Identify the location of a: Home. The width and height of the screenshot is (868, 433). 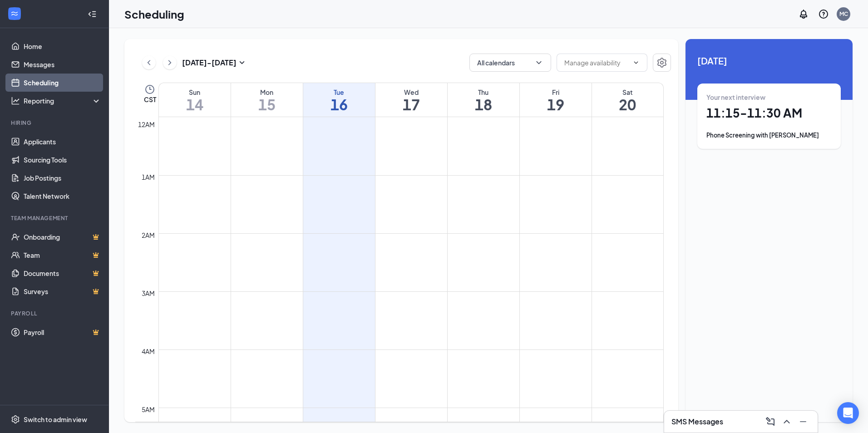
(62, 46).